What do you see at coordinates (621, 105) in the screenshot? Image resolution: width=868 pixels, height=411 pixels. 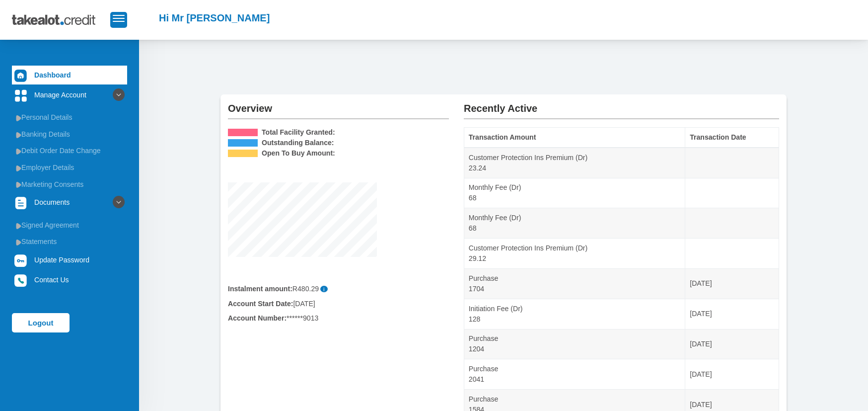 I see `h2: Recently Active` at bounding box center [621, 105].